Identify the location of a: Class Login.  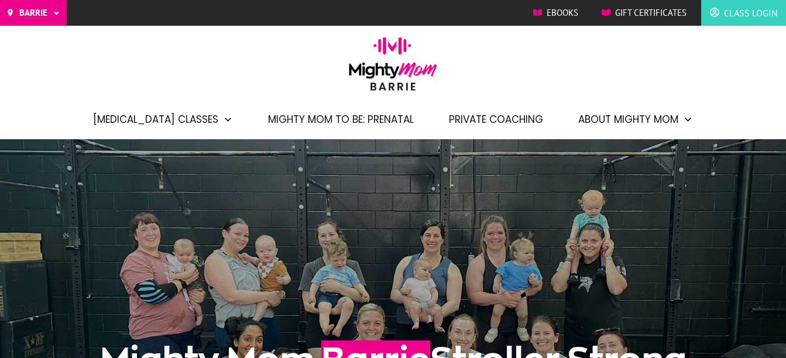
(743, 13).